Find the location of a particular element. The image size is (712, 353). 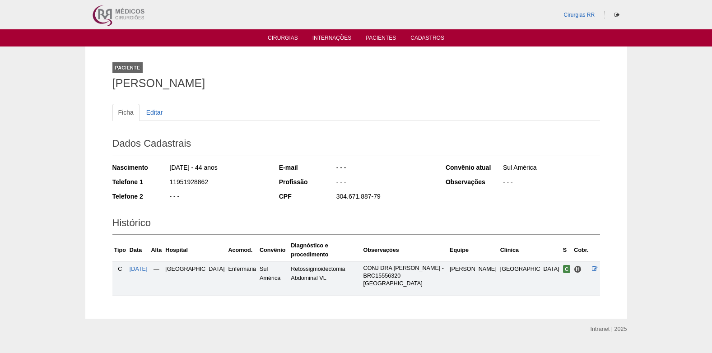

div: Telefone 1 is located at coordinates (140, 182).